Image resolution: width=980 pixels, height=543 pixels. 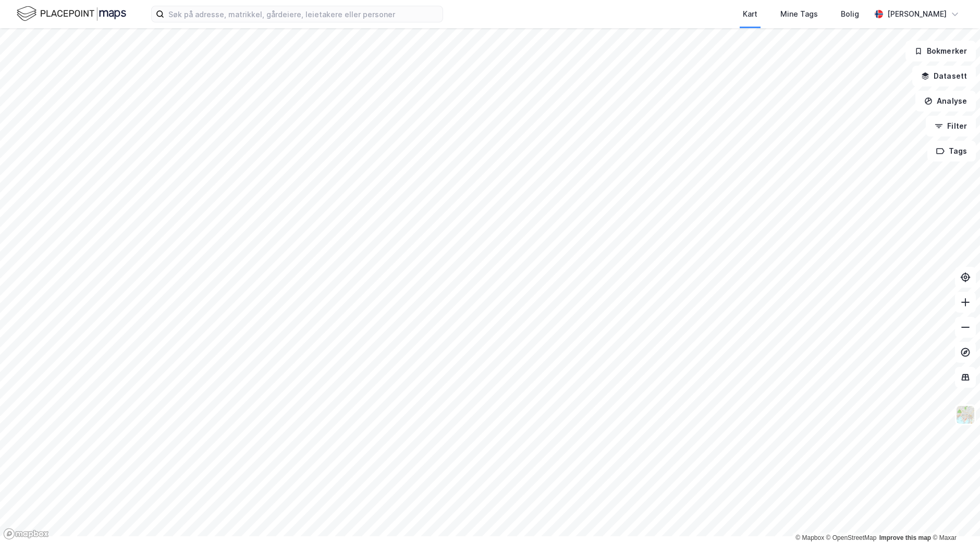 What do you see at coordinates (303, 14) in the screenshot?
I see `input: Søk på adresse, matrikkel, gårdeiere, leietakere eller personer` at bounding box center [303, 14].